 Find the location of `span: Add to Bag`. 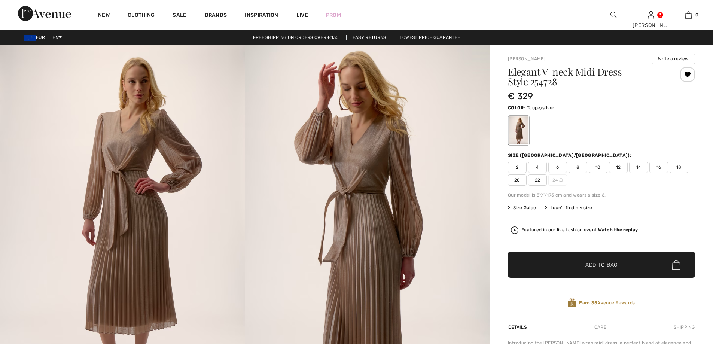

span: Add to Bag is located at coordinates (602, 265).